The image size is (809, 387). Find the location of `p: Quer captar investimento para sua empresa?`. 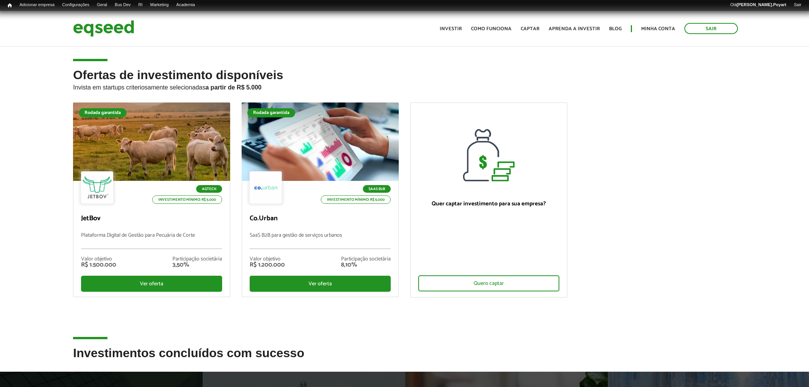

p: Quer captar investimento para sua empresa? is located at coordinates (488, 204).